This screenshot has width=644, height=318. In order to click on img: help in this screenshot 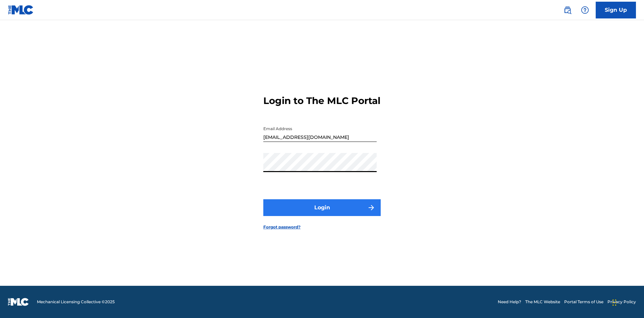, I will do `click(585, 10)`.